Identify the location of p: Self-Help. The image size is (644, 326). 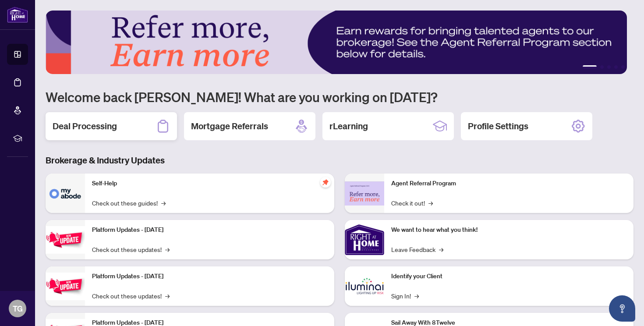
(209, 183).